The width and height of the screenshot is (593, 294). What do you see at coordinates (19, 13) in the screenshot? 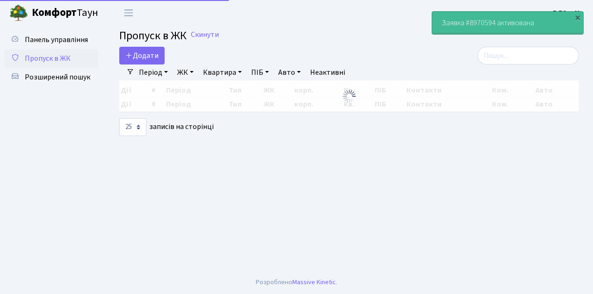
I see `img: logo.png` at bounding box center [19, 13].